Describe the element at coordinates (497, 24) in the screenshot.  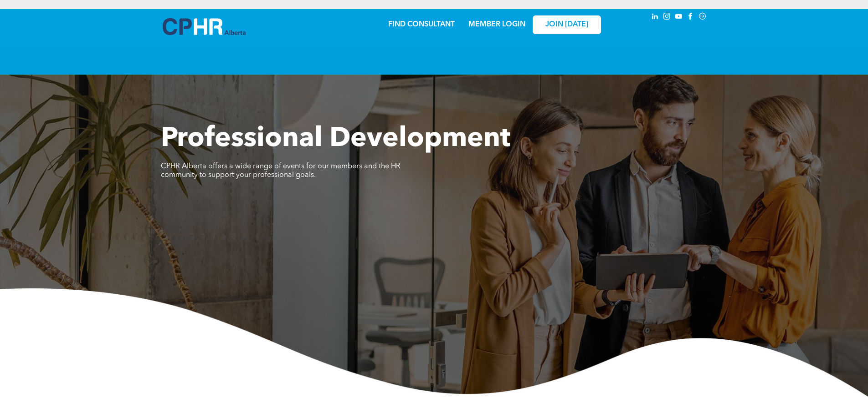
I see `a: MEMBER LOGIN` at that location.